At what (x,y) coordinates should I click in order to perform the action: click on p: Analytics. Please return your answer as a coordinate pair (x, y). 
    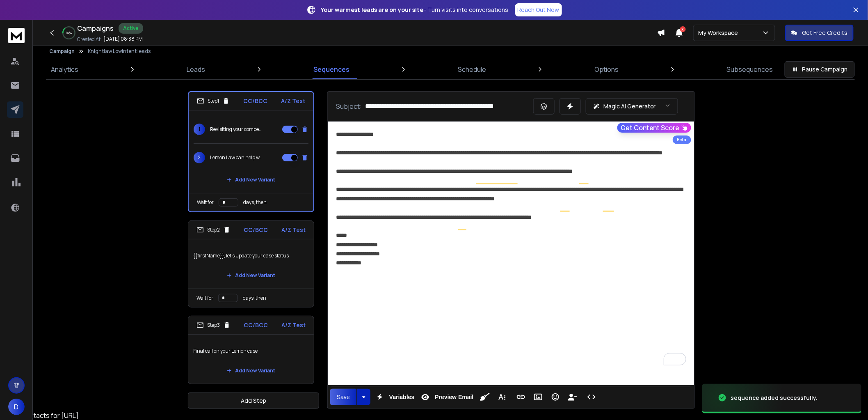
    Looking at the image, I should click on (64, 69).